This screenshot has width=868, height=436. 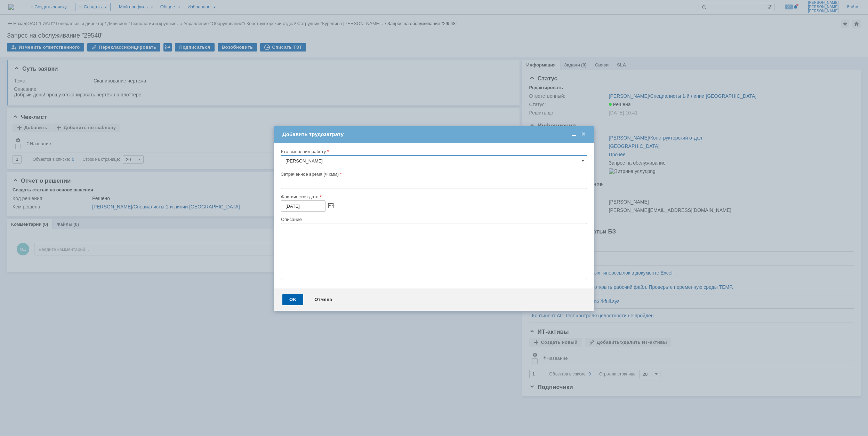 What do you see at coordinates (433, 152) in the screenshot?
I see `div: Кто выполнил работу` at bounding box center [433, 152].